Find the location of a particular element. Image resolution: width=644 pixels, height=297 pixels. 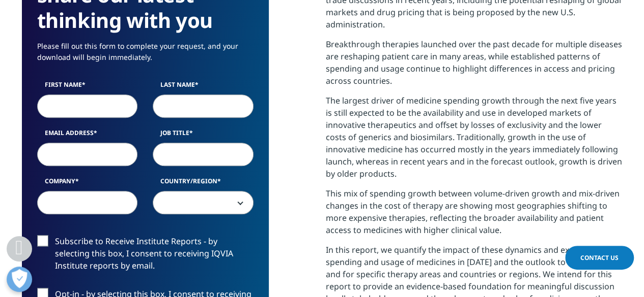

p: The largest driver of medicine spending growth through the next five years is still expected to b... is located at coordinates (473, 141).